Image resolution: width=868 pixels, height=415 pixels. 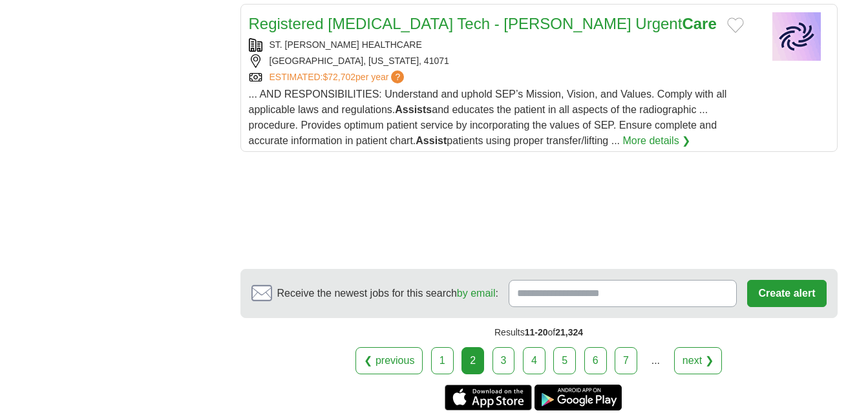 What do you see at coordinates (569, 332) in the screenshot?
I see `span: 21,324` at bounding box center [569, 332].